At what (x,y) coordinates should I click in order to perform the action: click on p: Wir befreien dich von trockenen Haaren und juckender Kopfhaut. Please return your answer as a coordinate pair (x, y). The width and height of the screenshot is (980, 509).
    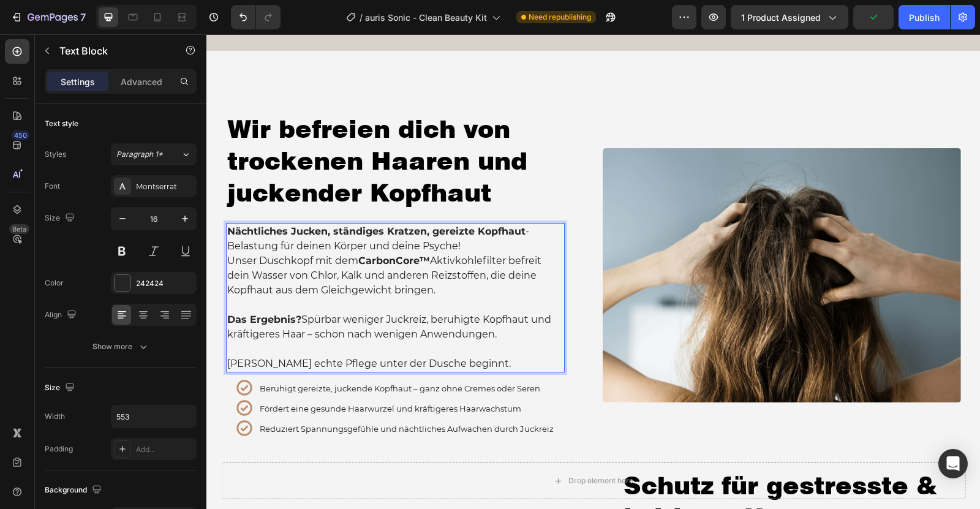
    Looking at the image, I should click on (189, 127).